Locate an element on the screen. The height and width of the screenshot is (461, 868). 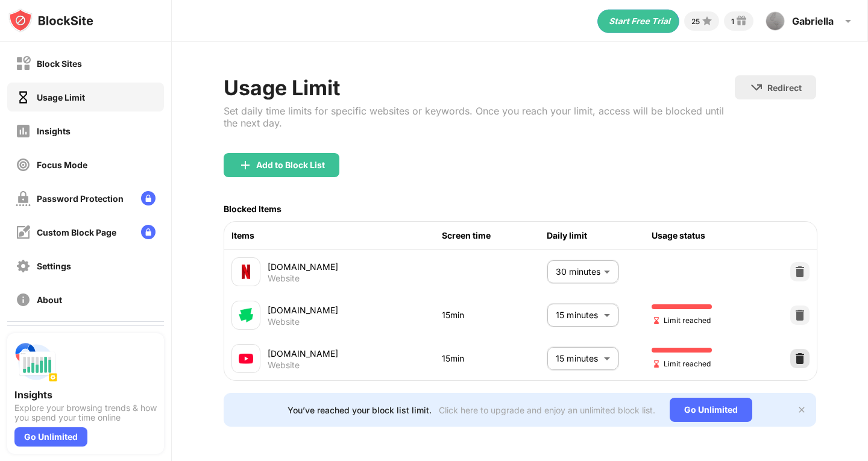
div: Settings is located at coordinates (54, 266).